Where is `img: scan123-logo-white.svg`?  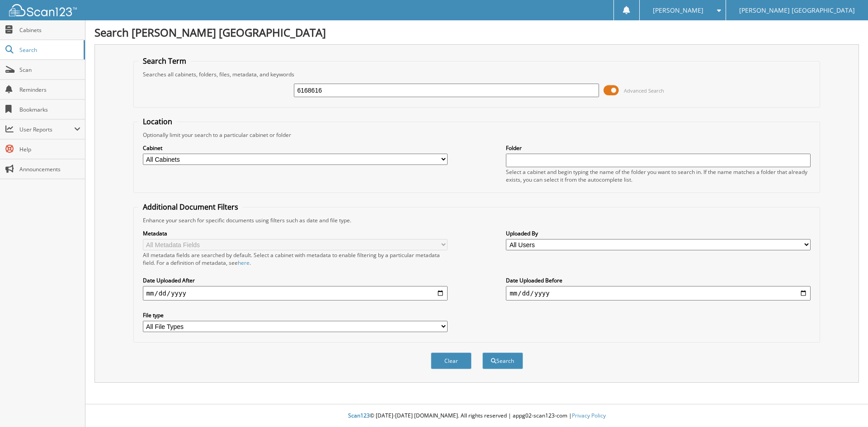
img: scan123-logo-white.svg is located at coordinates (43, 10).